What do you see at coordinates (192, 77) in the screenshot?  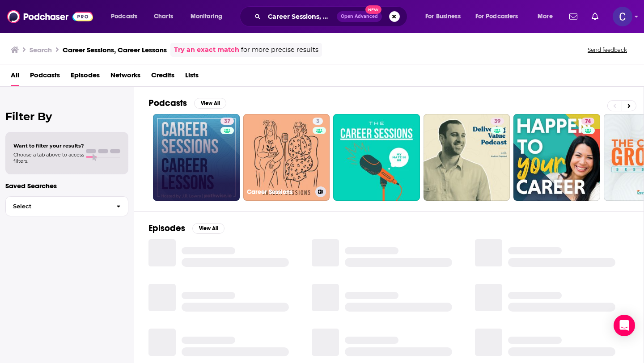 I see `span: Lists` at bounding box center [192, 77].